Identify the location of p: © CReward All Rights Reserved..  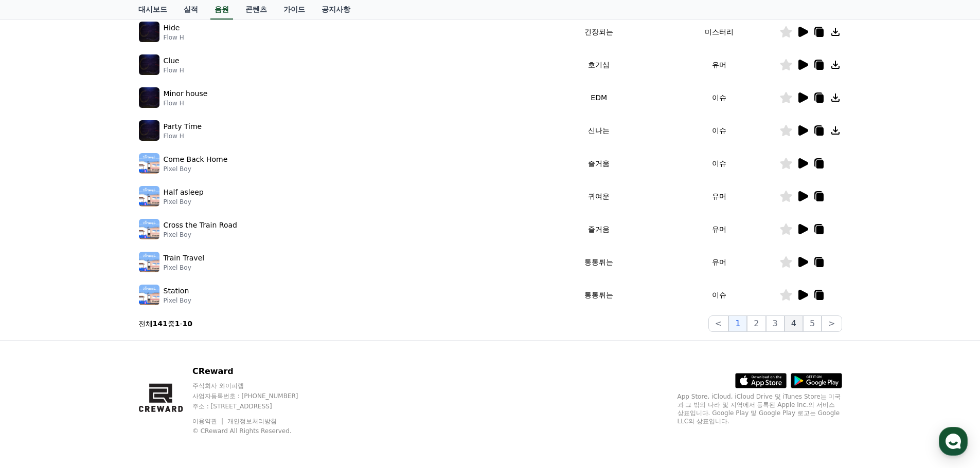
(255, 431).